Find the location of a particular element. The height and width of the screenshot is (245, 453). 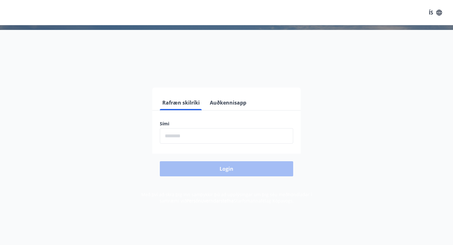

button: Auðkennisapp is located at coordinates (228, 103).